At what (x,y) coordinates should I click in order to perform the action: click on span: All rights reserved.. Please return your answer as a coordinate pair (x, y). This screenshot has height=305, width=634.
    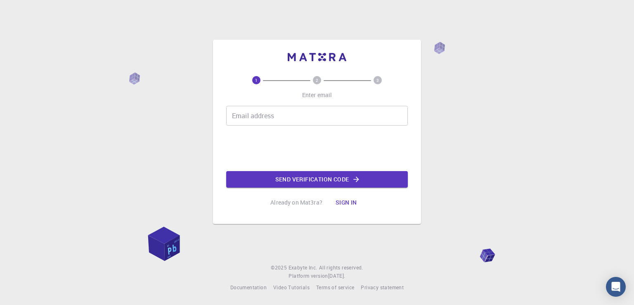
    Looking at the image, I should click on (341, 268).